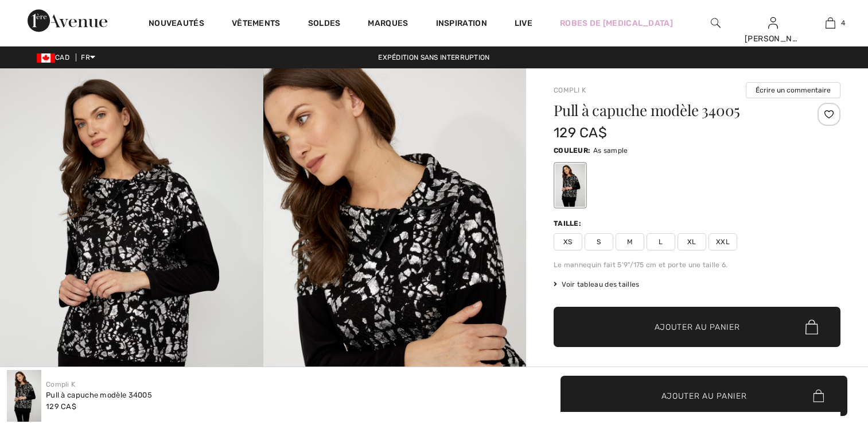 Image resolution: width=868 pixels, height=424 pixels. I want to click on img: Mes infos, so click(773, 23).